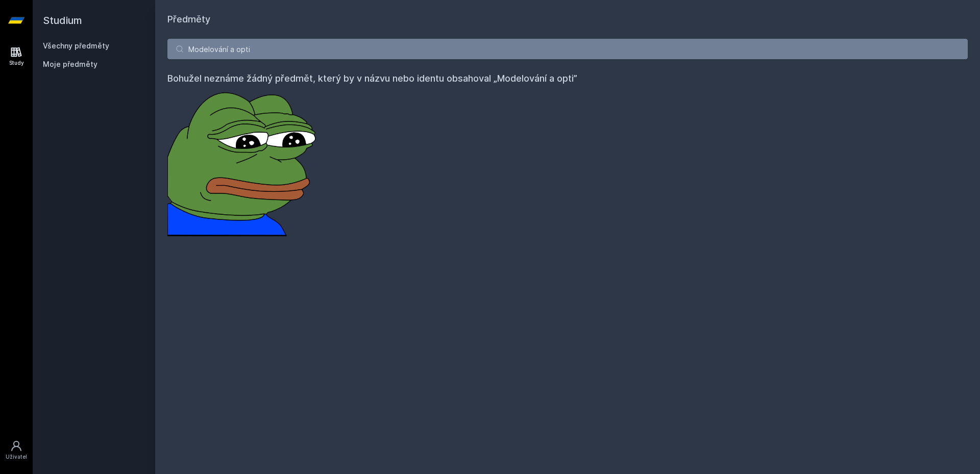  Describe the element at coordinates (567, 49) in the screenshot. I see `input: Název nebo ident předmětu…` at that location.